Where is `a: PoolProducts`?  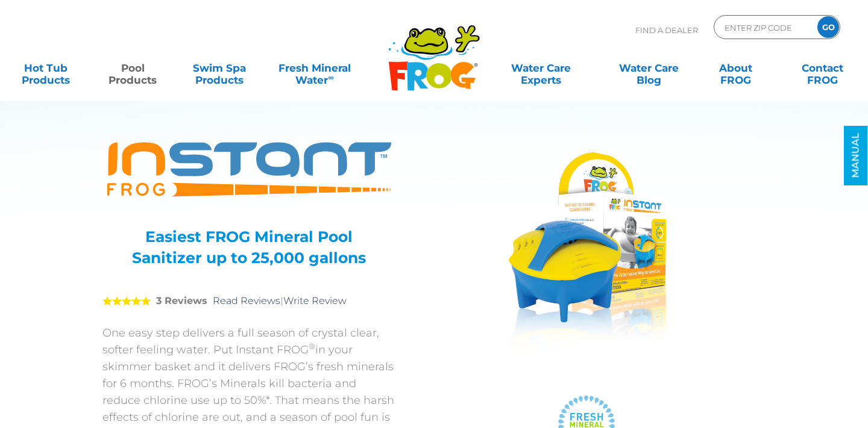 a: PoolProducts is located at coordinates (132, 69).